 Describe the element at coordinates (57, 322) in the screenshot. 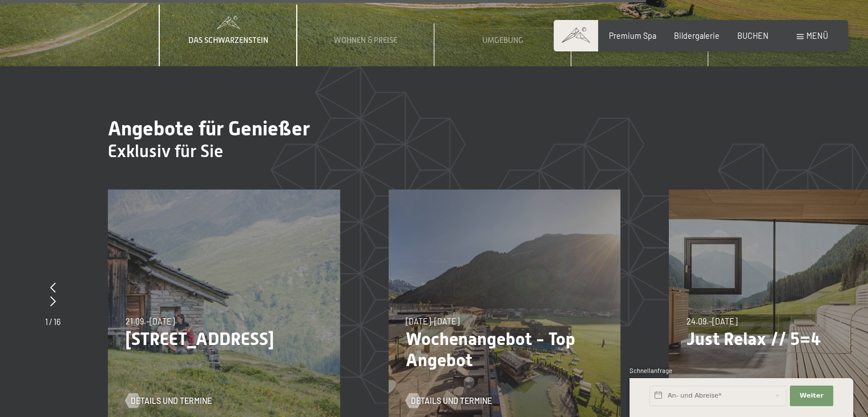

I see `span: 16` at that location.